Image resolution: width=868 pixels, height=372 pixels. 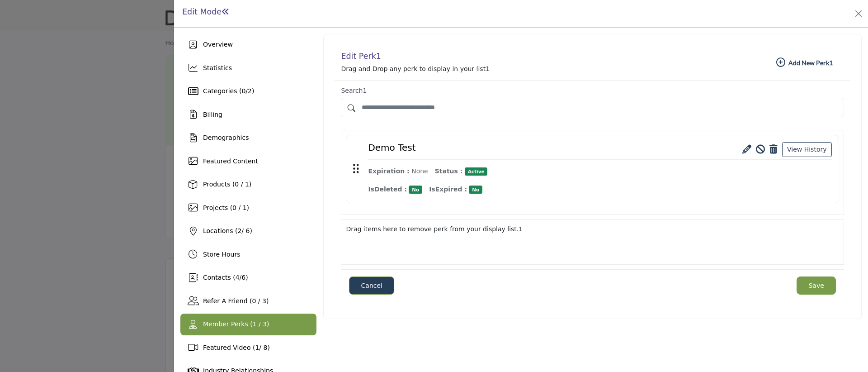 I want to click on div: Drag items here to remove perk from your display list.1, so click(x=592, y=229).